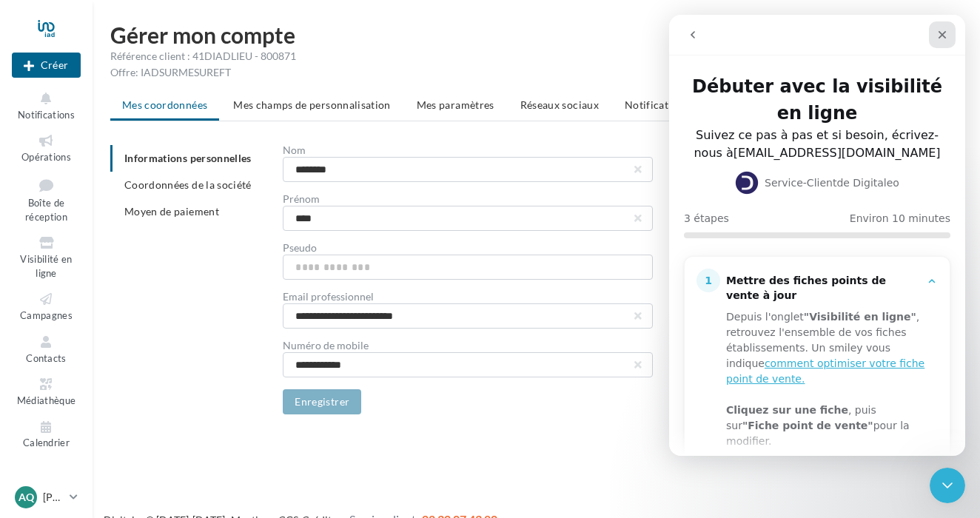 The width and height of the screenshot is (980, 518). I want to click on p: 3 étapes, so click(37, 204).